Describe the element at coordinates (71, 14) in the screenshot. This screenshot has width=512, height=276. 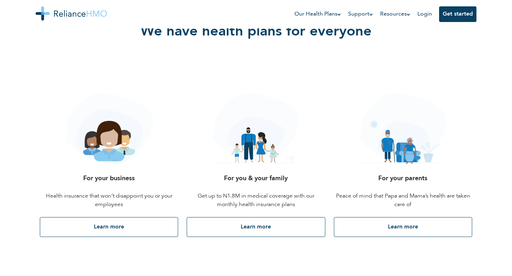
I see `img: Reliance HMO's Logo` at that location.